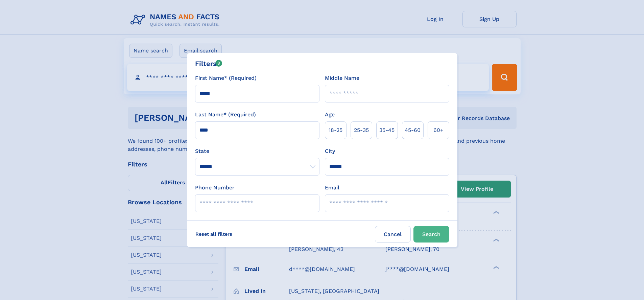 Image resolution: width=644 pixels, height=300 pixels. I want to click on label: Middle Name, so click(342, 78).